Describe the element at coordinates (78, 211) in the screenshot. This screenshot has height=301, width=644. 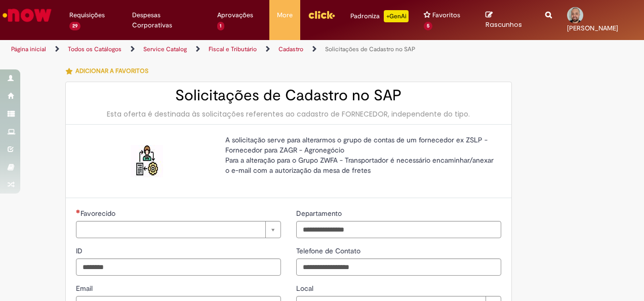
I see `span: Necessários` at that location.